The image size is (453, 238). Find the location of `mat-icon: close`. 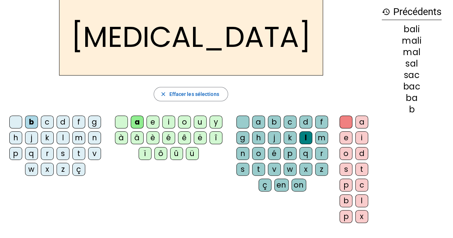

mat-icon: close is located at coordinates (163, 94).